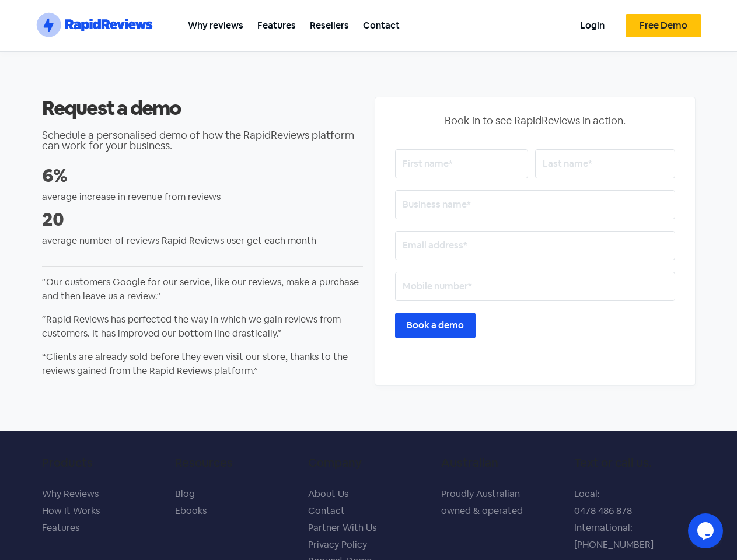 This screenshot has height=560, width=737. Describe the element at coordinates (369, 463) in the screenshot. I see `h5: Company` at that location.